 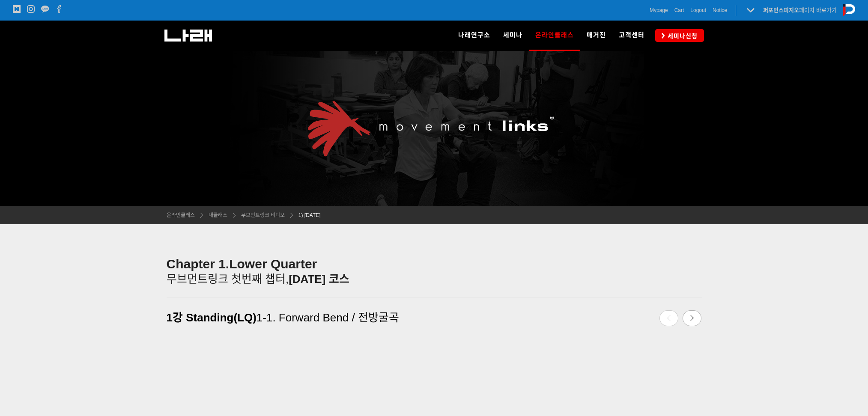 What do you see at coordinates (216, 215) in the screenshot?
I see `a: 내클래스` at bounding box center [216, 215].